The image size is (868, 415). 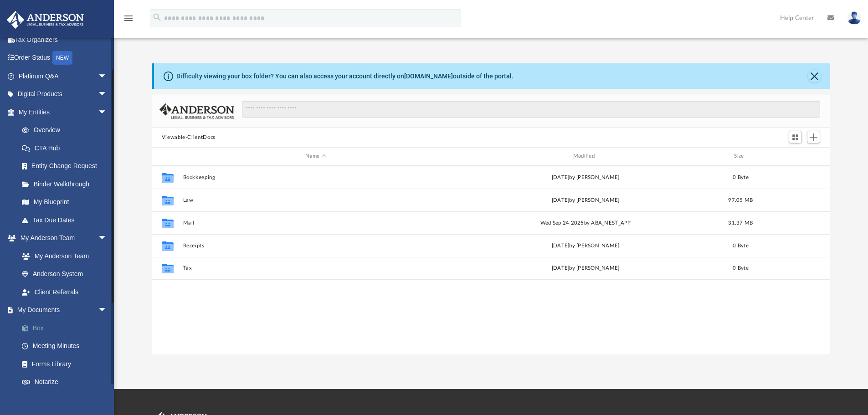 I want to click on i: search, so click(x=157, y=17).